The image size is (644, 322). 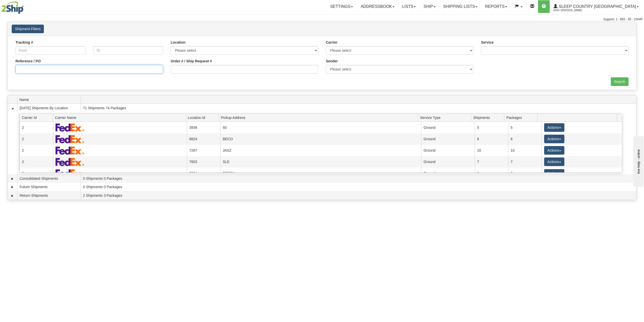 I want to click on span: Name, so click(x=50, y=99).